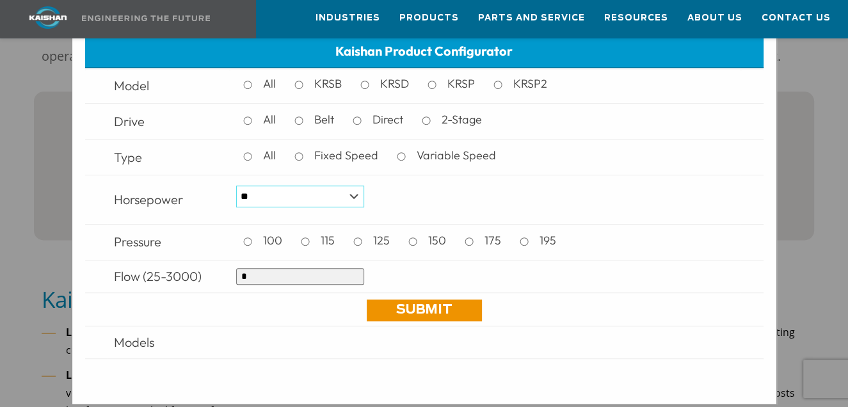 Image resolution: width=848 pixels, height=407 pixels. I want to click on span: Model, so click(131, 85).